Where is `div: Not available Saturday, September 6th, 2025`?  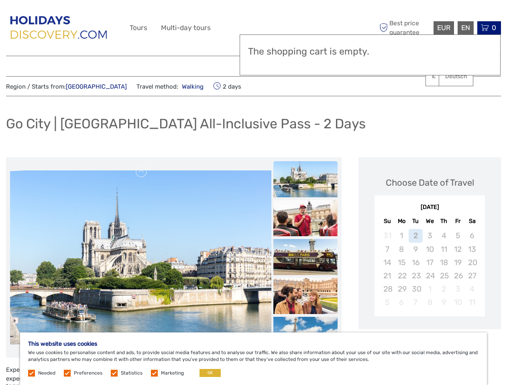 div: Not available Saturday, September 6th, 2025 is located at coordinates (472, 236).